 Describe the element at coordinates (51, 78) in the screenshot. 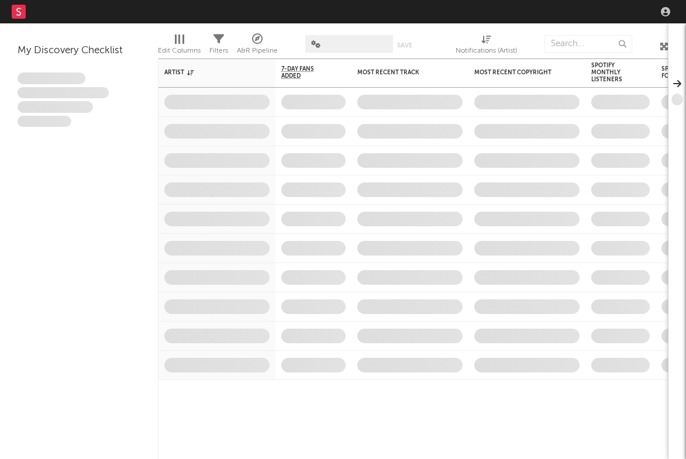

I see `span: Lorem ipsum dolor` at that location.